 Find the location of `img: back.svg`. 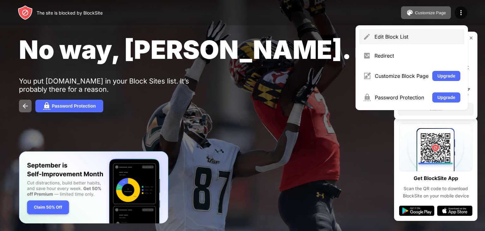

img: back.svg is located at coordinates (25, 106).